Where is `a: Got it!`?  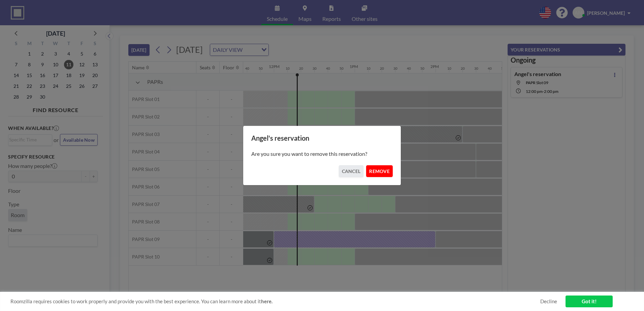 a: Got it! is located at coordinates (589, 301).